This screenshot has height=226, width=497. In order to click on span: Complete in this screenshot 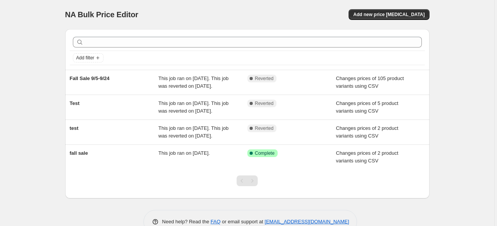, I will do `click(265, 153)`.